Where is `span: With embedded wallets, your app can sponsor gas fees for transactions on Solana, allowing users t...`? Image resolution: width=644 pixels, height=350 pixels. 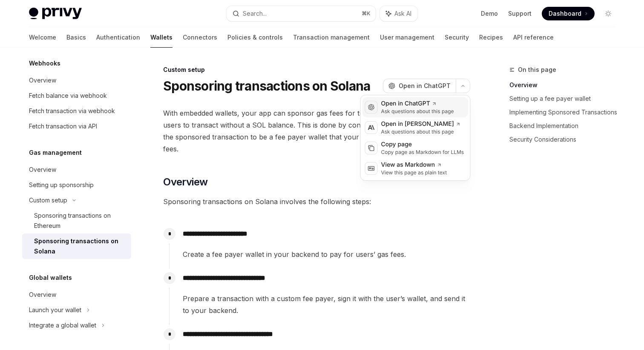
span: With embedded wallets, your app can sponsor gas fees for transactions on Solana, allowing users t... is located at coordinates (316, 131).